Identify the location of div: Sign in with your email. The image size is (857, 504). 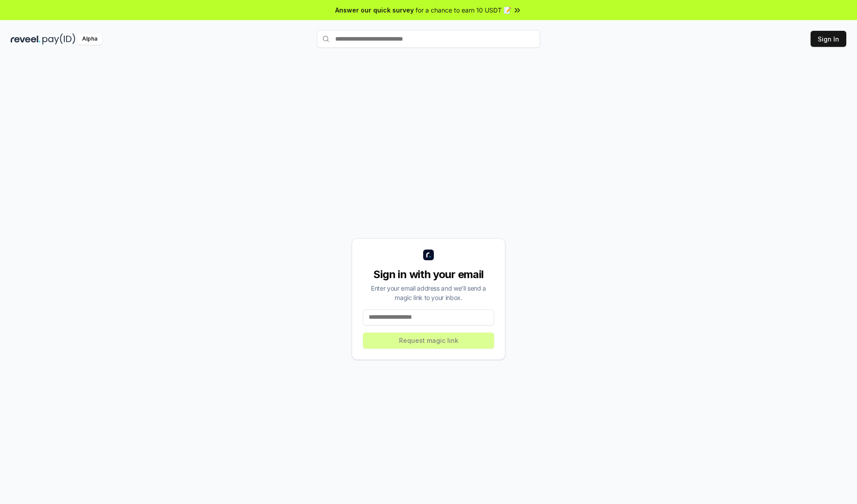
(428, 274).